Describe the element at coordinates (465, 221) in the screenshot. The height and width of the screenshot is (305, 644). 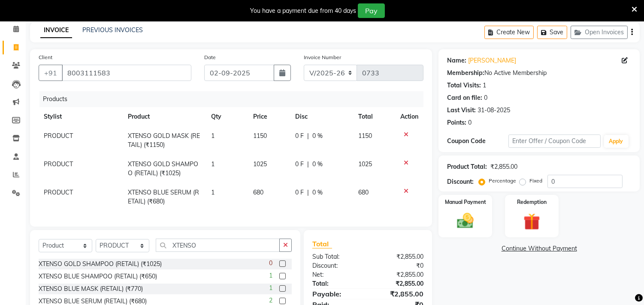
I see `img: _cash.svg` at that location.